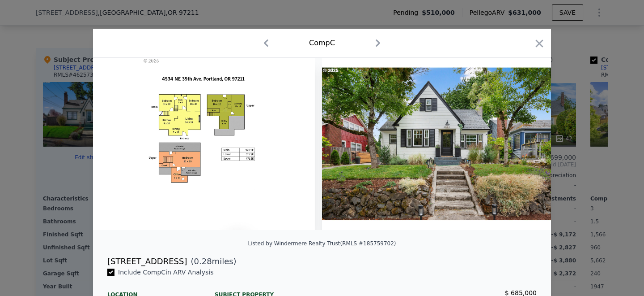 The height and width of the screenshot is (296, 644). I want to click on span: Include Comp C in ARV Analysis, so click(166, 272).